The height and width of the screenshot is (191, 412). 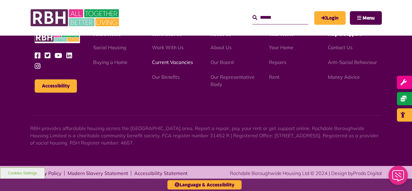 What do you see at coordinates (366, 18) in the screenshot?
I see `button: Navigation` at bounding box center [366, 18].